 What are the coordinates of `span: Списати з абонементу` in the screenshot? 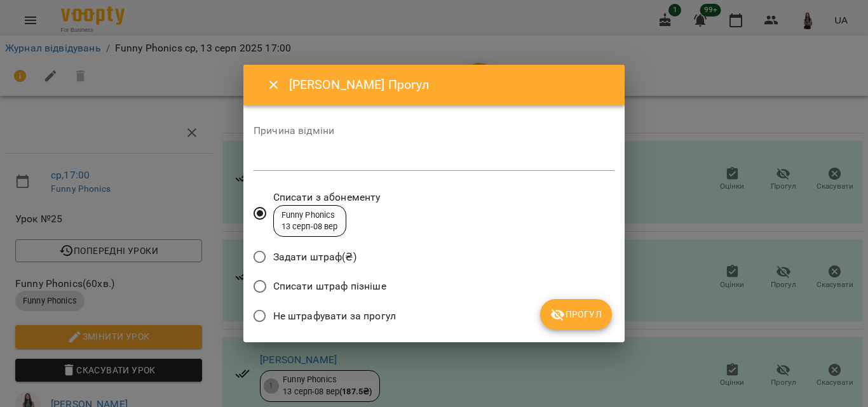 It's located at (327, 197).